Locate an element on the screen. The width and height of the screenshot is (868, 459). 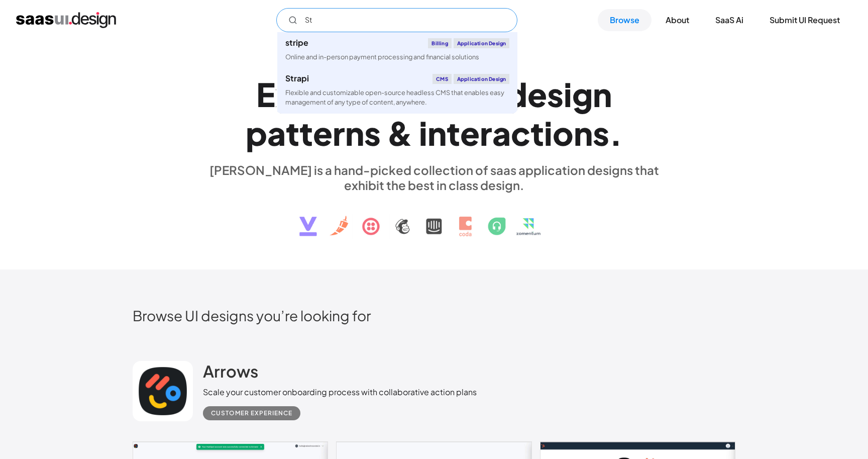
div: o is located at coordinates (563, 133).